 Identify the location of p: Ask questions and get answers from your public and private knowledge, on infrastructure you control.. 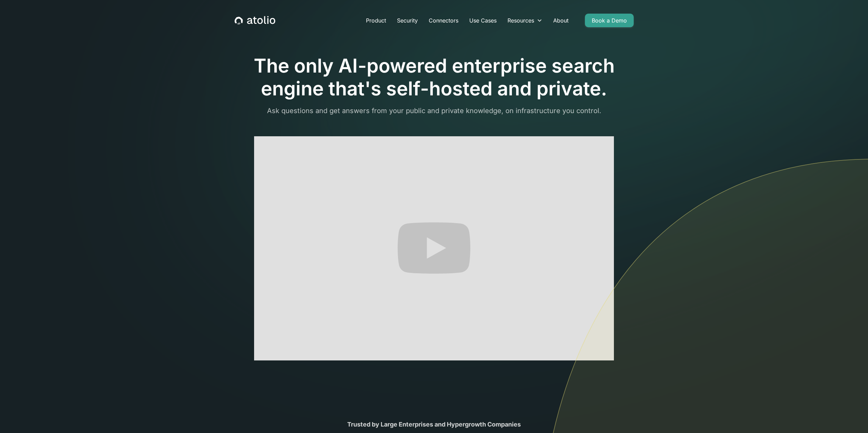
(434, 111).